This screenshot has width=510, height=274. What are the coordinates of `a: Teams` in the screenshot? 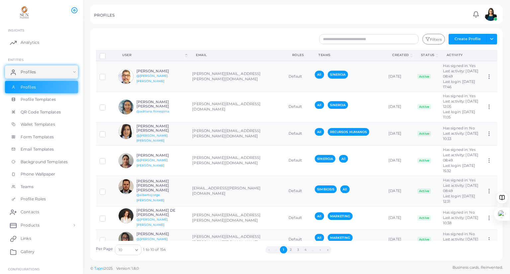 It's located at (41, 187).